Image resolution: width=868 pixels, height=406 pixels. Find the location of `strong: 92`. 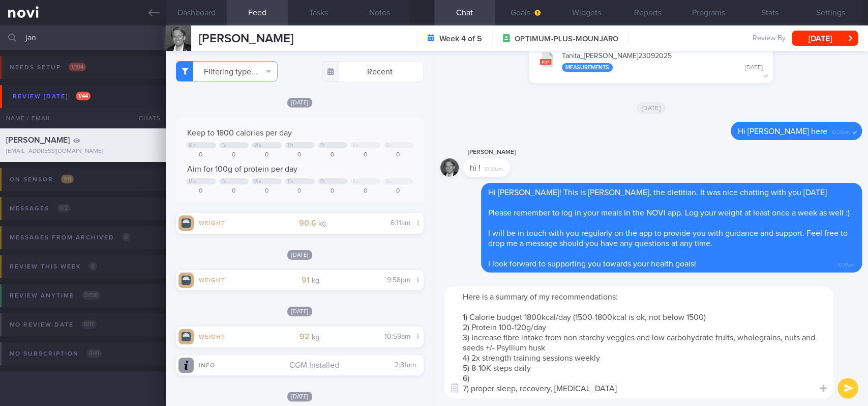

strong: 92 is located at coordinates (305, 337).